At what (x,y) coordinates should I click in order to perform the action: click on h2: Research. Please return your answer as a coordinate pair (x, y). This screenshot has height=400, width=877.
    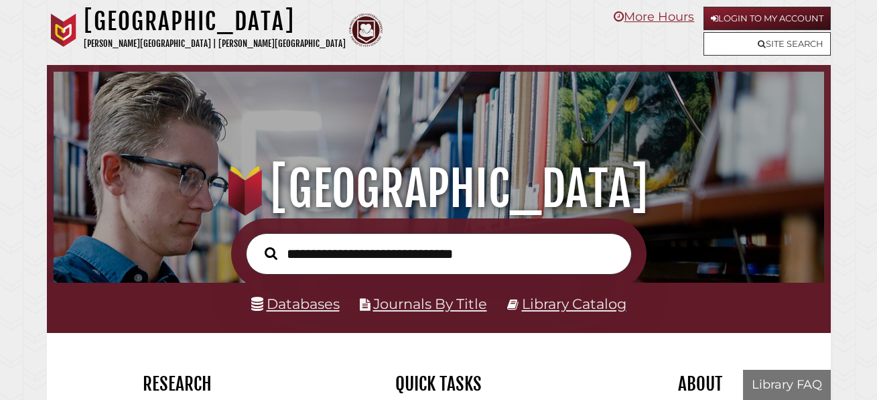
    Looking at the image, I should click on (178, 384).